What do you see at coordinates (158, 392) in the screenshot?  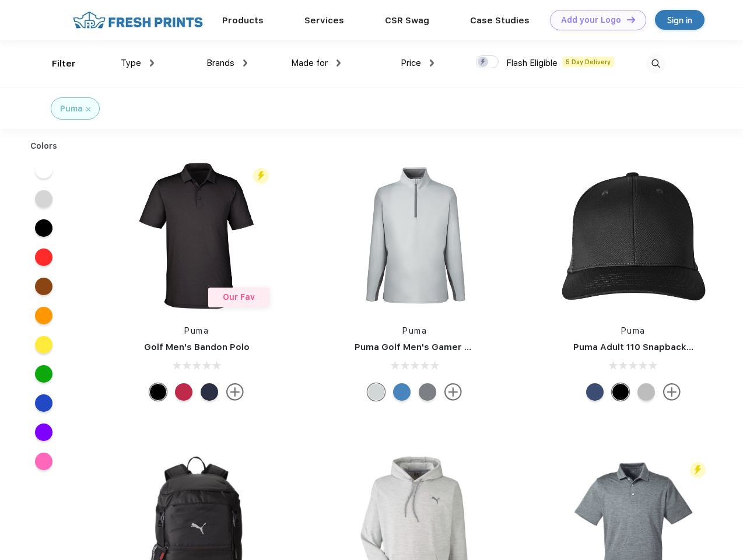 I see `div: Puma Black` at bounding box center [158, 392].